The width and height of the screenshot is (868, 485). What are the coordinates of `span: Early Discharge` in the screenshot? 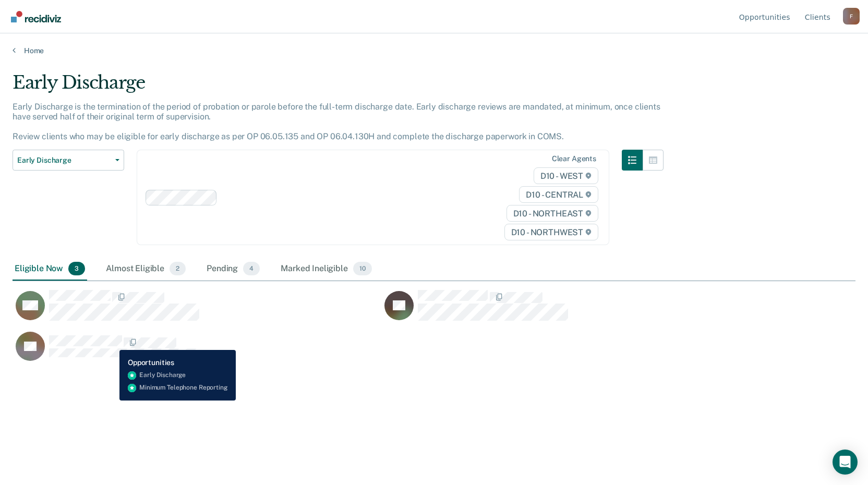 It's located at (64, 160).